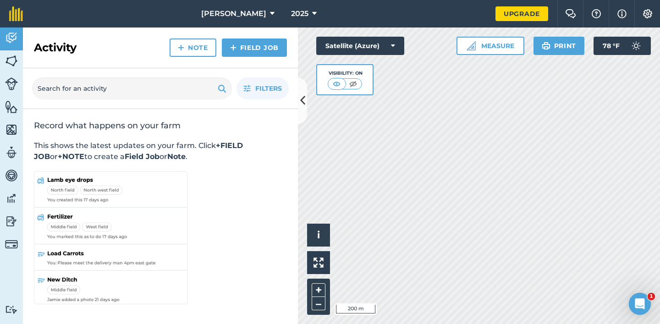  Describe the element at coordinates (611, 46) in the screenshot. I see `span: 78 ° F` at that location.